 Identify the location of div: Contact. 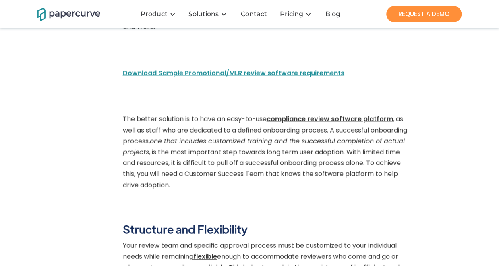
(254, 14).